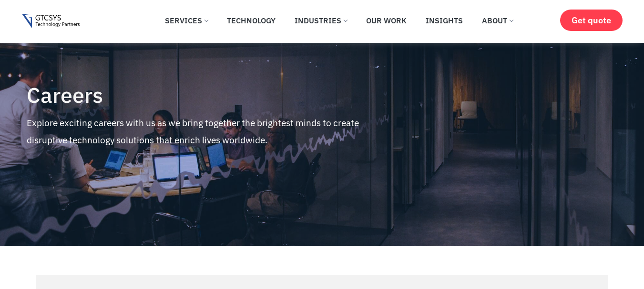  What do you see at coordinates (321, 20) in the screenshot?
I see `a: Industries` at bounding box center [321, 20].